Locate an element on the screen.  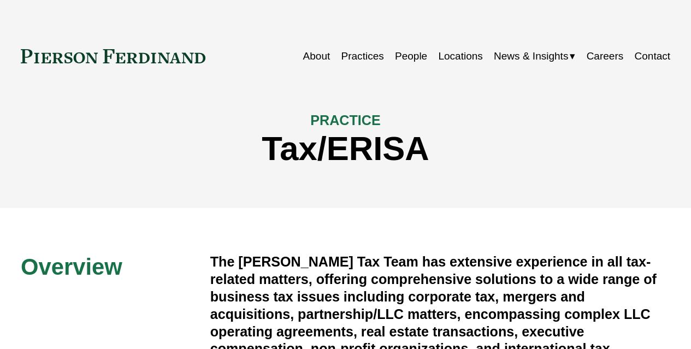
a: About is located at coordinates (317, 56).